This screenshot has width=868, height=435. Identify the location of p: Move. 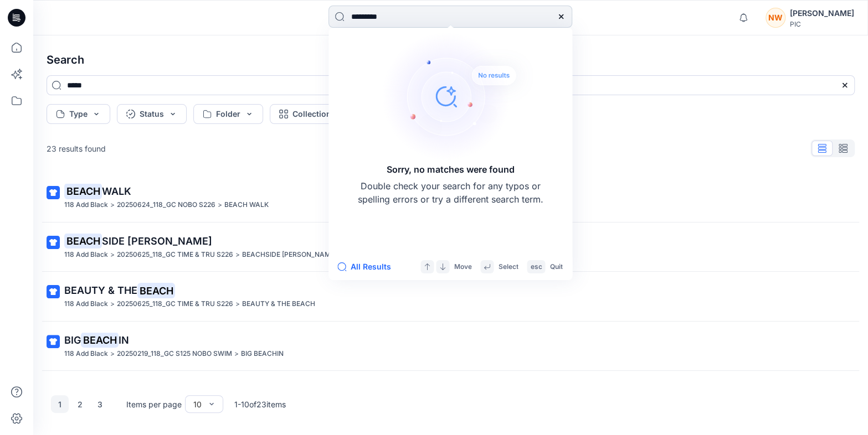
(462, 267).